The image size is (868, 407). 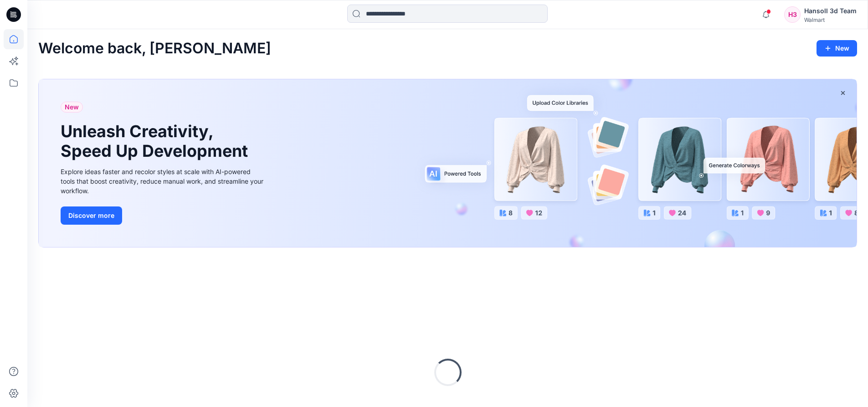 What do you see at coordinates (836, 48) in the screenshot?
I see `button: New` at bounding box center [836, 48].